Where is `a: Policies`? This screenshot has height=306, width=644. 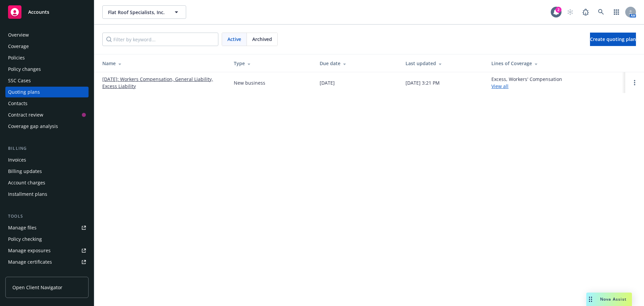
a: Policies is located at coordinates (47, 58).